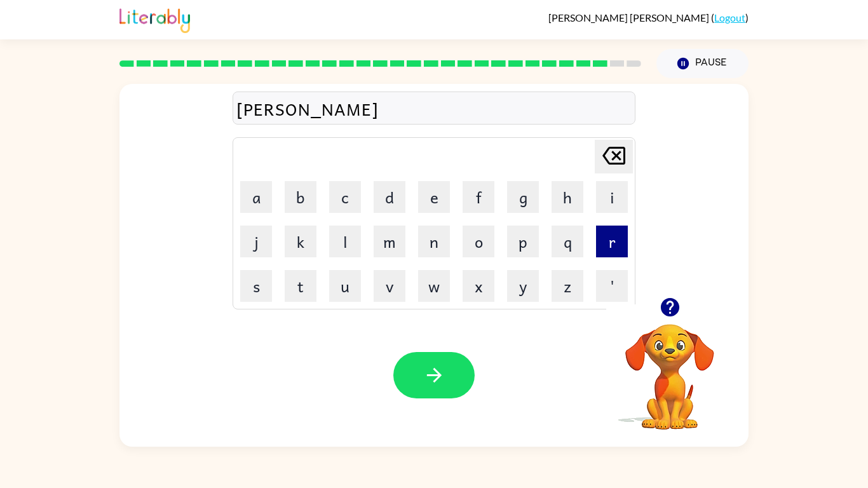 This screenshot has width=868, height=488. I want to click on button: c, so click(345, 197).